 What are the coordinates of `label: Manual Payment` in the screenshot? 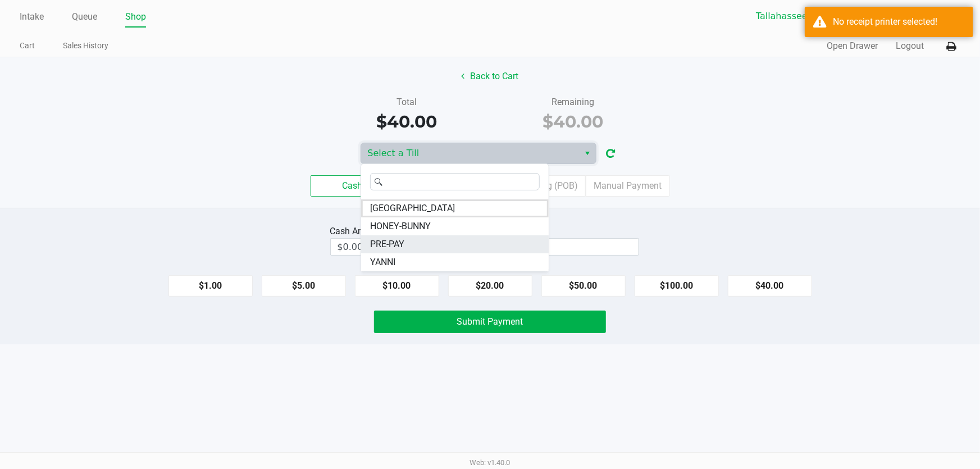 It's located at (628, 186).